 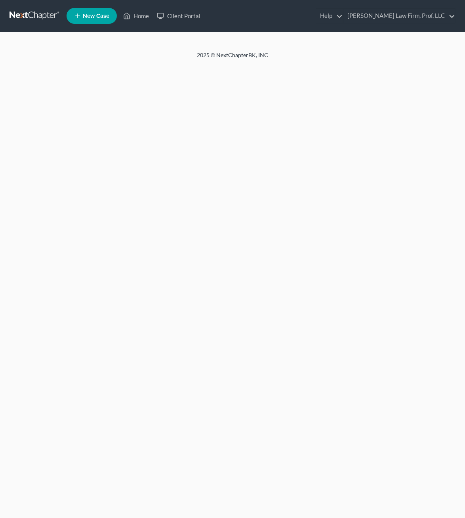 What do you see at coordinates (329, 16) in the screenshot?
I see `a: Help` at bounding box center [329, 16].